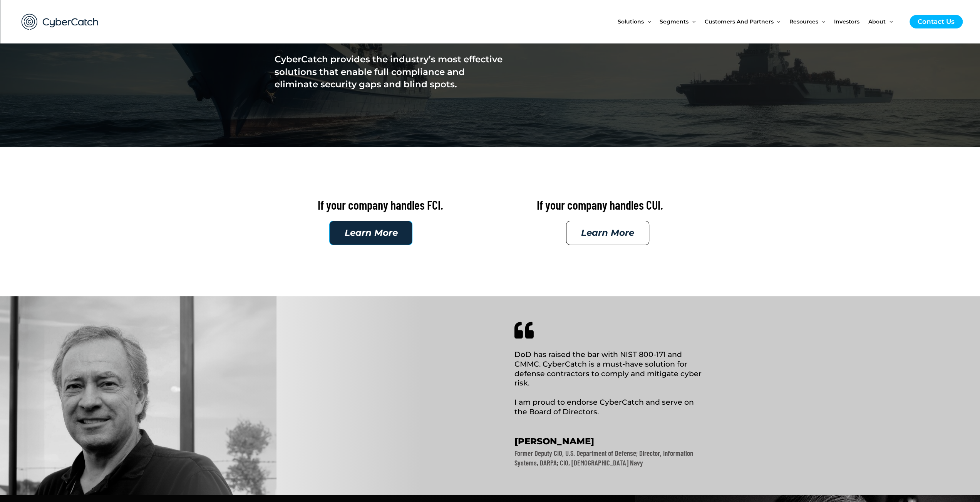 Image resolution: width=980 pixels, height=502 pixels. I want to click on a: Contact Us, so click(936, 21).